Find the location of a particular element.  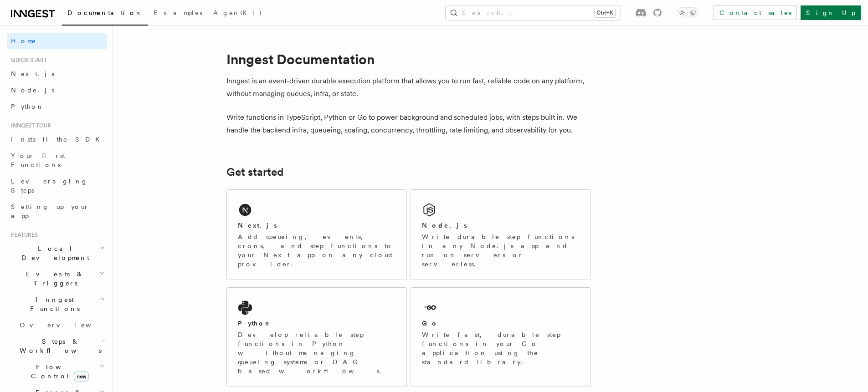

span: Features is located at coordinates (22, 235).